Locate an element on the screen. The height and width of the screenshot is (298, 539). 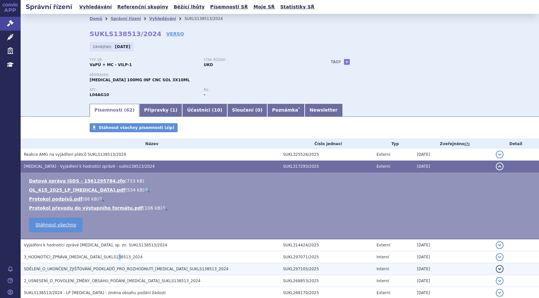
a: Sloučení (0) is located at coordinates (247, 110).